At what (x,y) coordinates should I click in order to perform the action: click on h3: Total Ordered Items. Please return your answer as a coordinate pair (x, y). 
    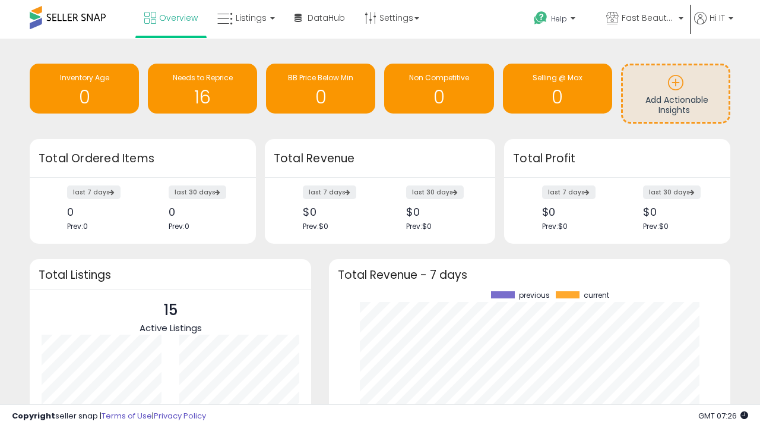
    Looking at the image, I should click on (143, 159).